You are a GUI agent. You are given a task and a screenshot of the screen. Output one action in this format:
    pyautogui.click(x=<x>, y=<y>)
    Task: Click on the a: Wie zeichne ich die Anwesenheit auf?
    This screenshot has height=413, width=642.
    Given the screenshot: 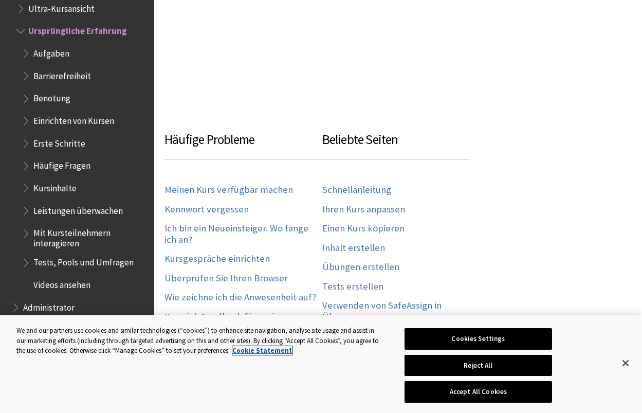 What is the action you would take?
    pyautogui.click(x=240, y=297)
    